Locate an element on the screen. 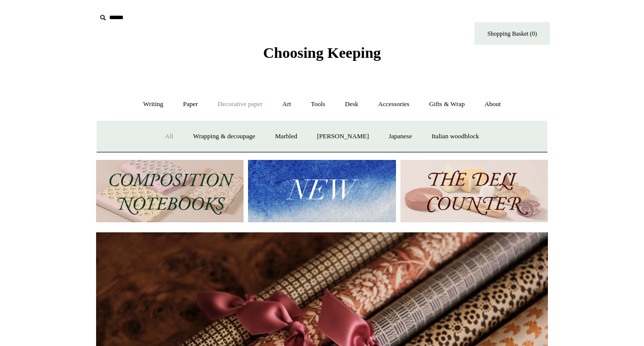  a: All is located at coordinates (169, 136).